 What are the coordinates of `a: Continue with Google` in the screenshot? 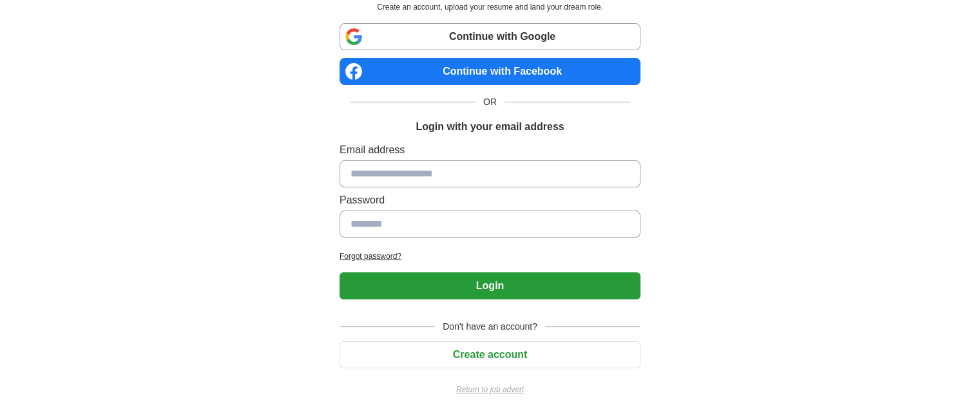 It's located at (490, 36).